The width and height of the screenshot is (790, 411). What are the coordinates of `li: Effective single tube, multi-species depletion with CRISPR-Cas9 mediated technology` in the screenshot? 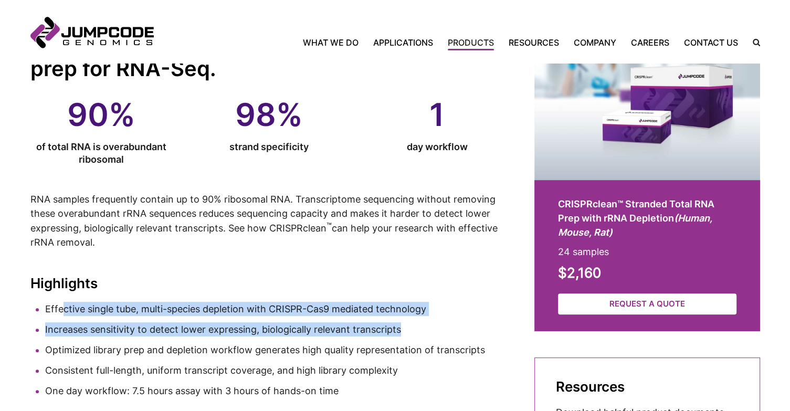 It's located at (277, 309).